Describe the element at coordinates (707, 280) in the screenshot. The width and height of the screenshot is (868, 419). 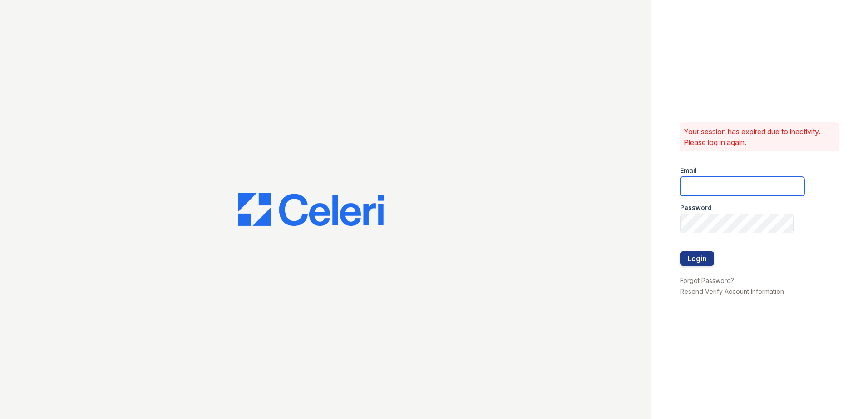
I see `a: Forgot Password?` at that location.